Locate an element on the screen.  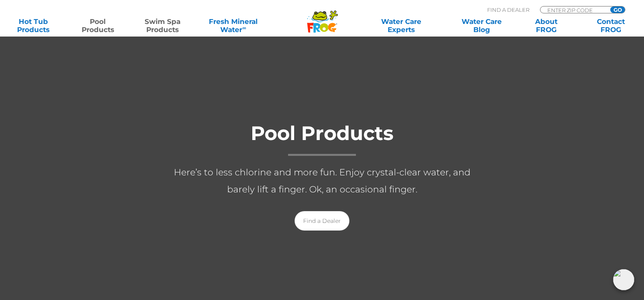
a: Hot TubProducts is located at coordinates (33, 26).